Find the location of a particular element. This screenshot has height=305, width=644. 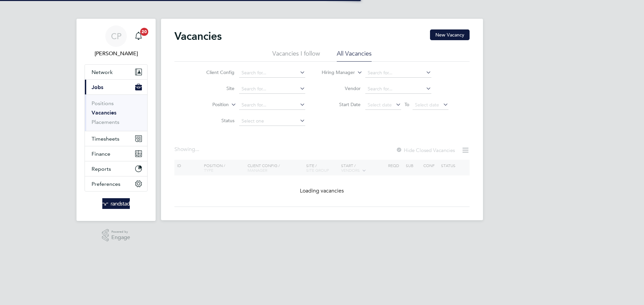

span: 20 is located at coordinates (144, 32).